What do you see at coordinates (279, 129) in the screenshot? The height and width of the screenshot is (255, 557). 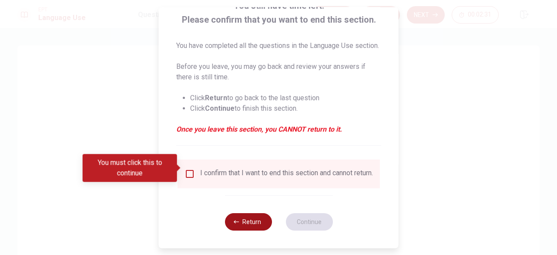 I see `em: Once you leave this section, you CANNOT return to it.` at bounding box center [279, 129].